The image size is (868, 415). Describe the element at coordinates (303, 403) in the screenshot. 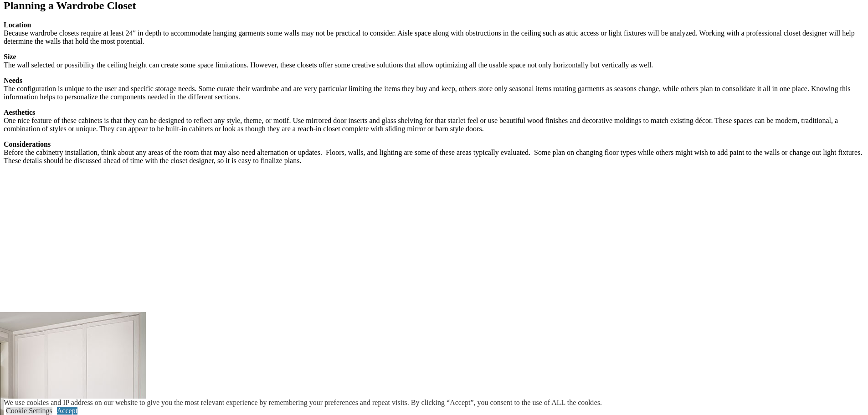

I see `div: We use cookies and IP address on our website to give you the most relevant experience by remember...` at that location.